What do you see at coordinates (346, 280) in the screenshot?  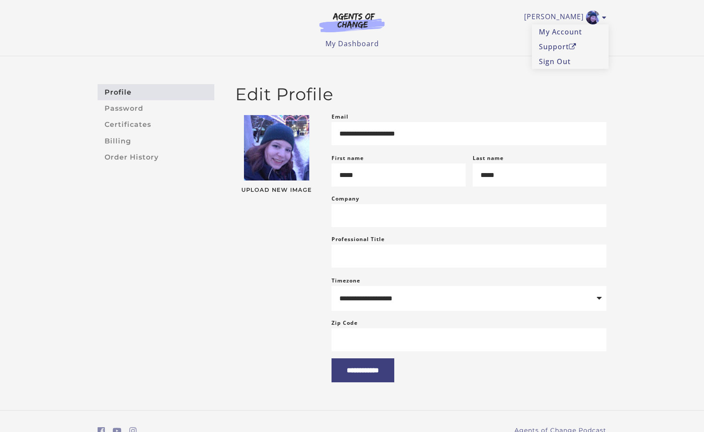 I see `label: Timezone` at bounding box center [346, 280].